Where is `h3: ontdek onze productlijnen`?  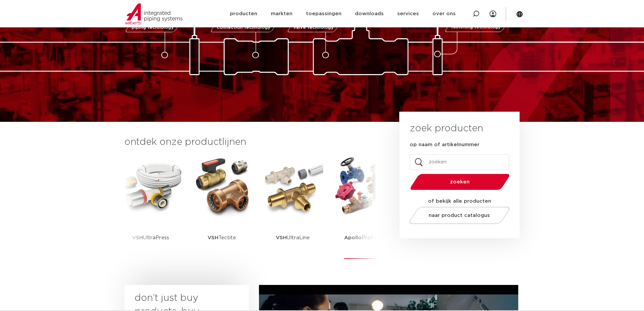 h3: ontdek onze productlijnen is located at coordinates (250, 142).